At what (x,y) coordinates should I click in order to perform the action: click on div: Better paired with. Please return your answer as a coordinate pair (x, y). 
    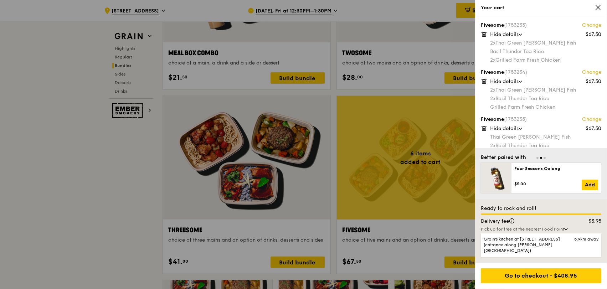
    Looking at the image, I should click on (503, 157).